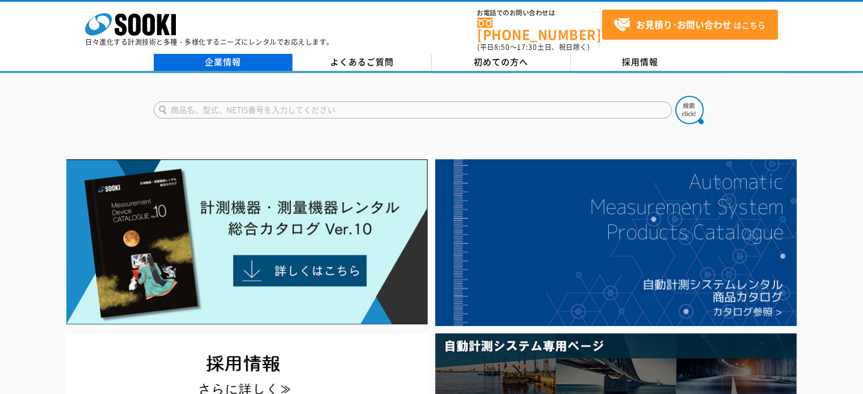 The height and width of the screenshot is (394, 863). What do you see at coordinates (413, 110) in the screenshot?
I see `input: 商品名、型式、NETIS番号を入力してください` at bounding box center [413, 110].